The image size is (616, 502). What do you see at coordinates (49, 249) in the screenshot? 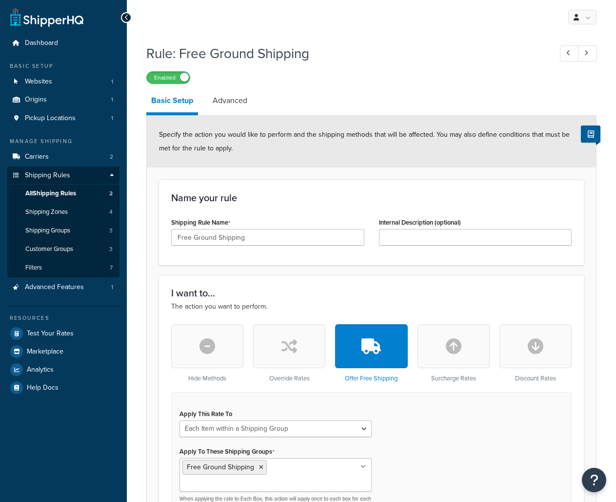
I see `span: Customer Groups` at bounding box center [49, 249].